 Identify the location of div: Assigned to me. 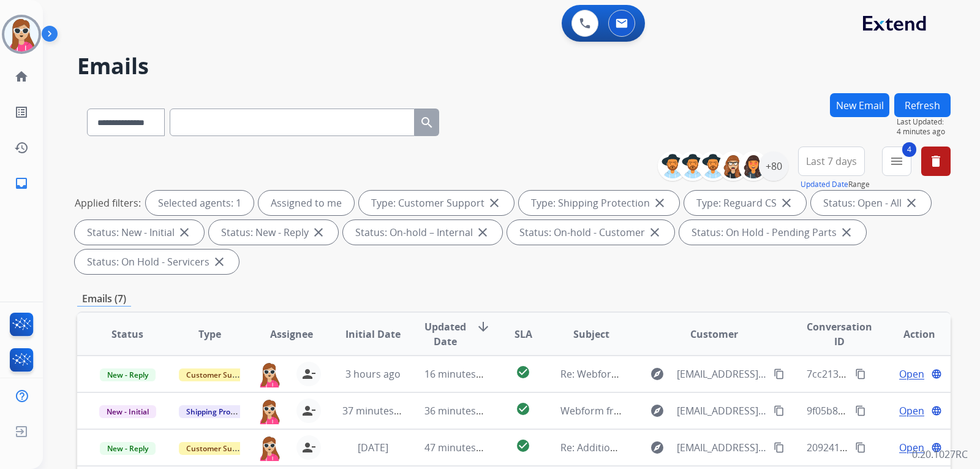
(306, 203).